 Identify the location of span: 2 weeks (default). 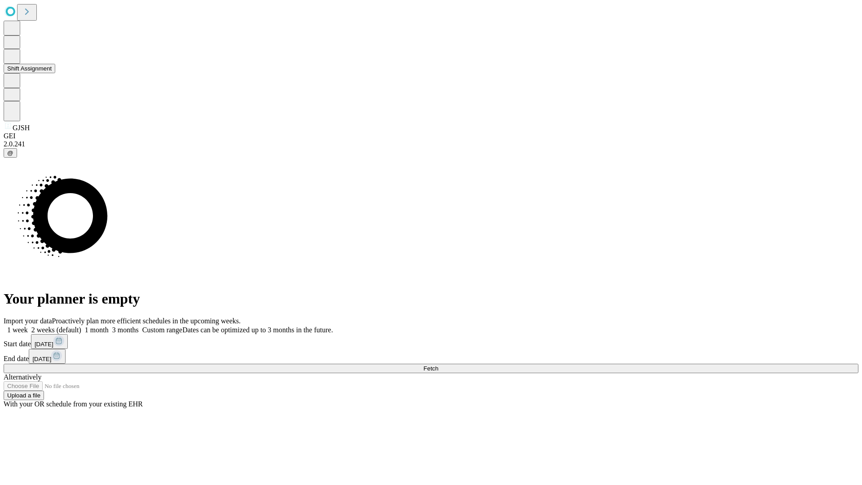
(56, 330).